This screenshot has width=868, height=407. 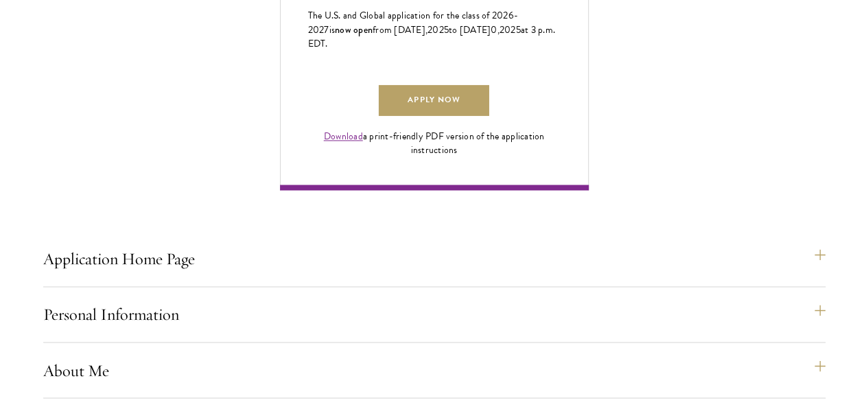 What do you see at coordinates (434, 371) in the screenshot?
I see `button: About Me` at bounding box center [434, 371].